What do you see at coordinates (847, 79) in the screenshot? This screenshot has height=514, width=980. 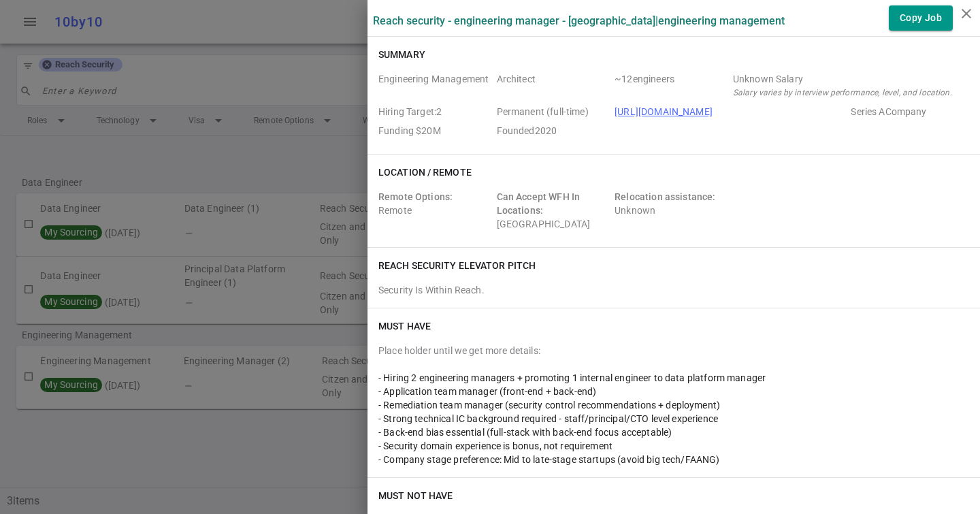 I see `div: Salary Range` at bounding box center [847, 79].